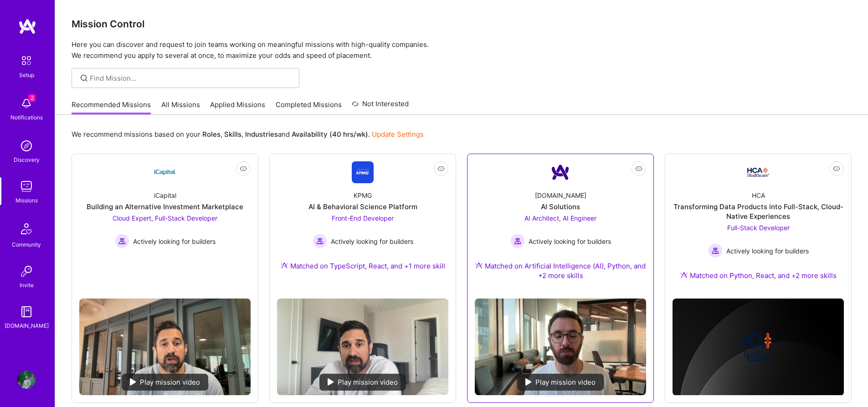 Image resolution: width=868 pixels, height=407 pixels. What do you see at coordinates (84, 78) in the screenshot?
I see `i: icon SearchGrey` at bounding box center [84, 78].